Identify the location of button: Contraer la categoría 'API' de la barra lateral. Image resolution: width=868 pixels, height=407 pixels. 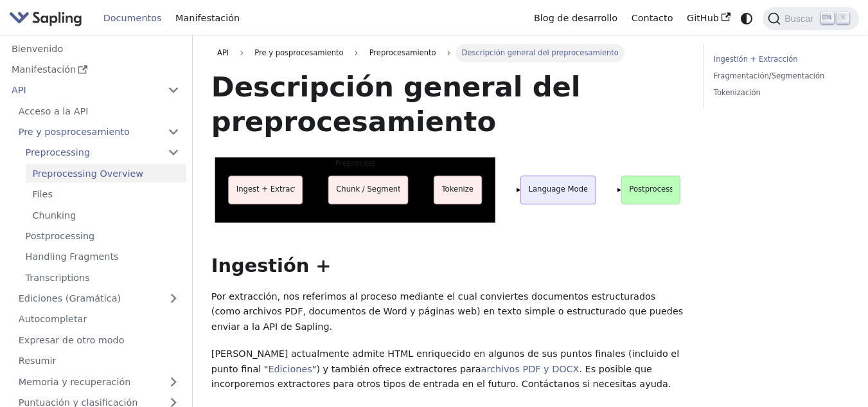
(174, 90).